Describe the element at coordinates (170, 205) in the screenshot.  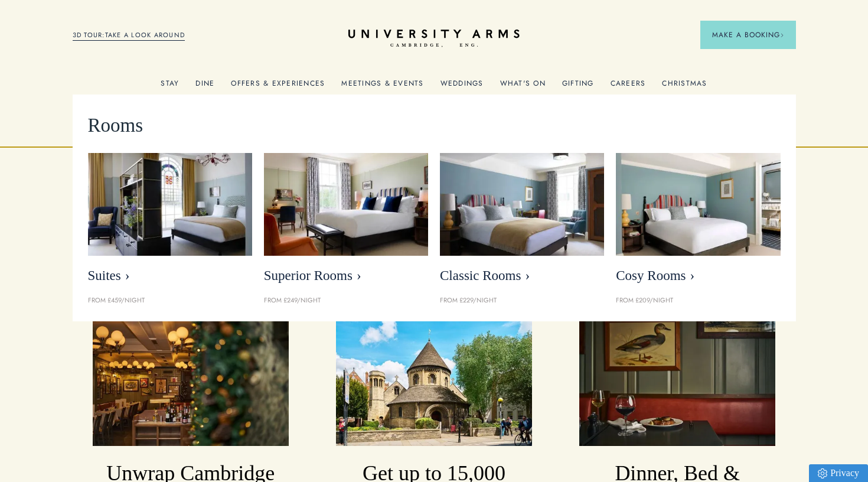
I see `img: image-21e87f5add22128270780cf7737b92e839d7d65d-400x250-jpg` at that location.